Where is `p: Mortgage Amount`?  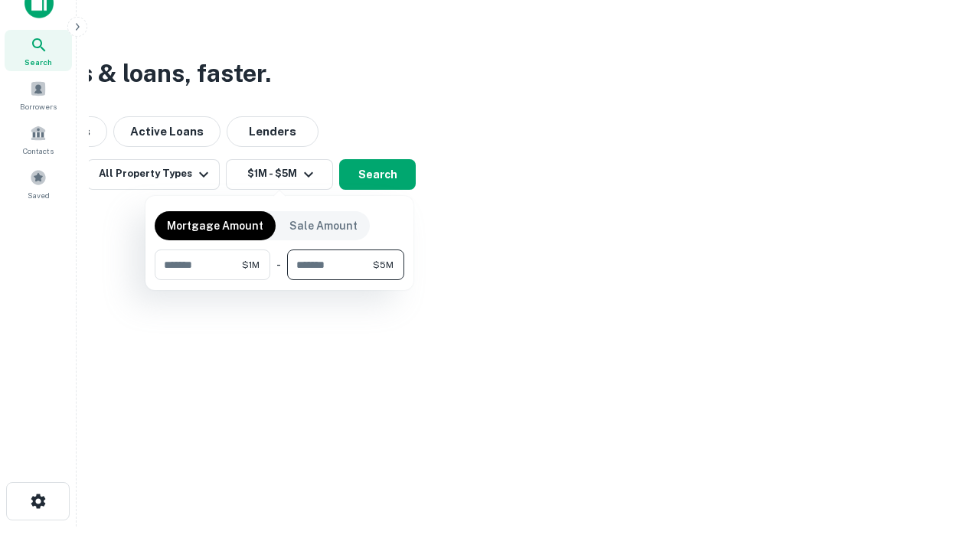 p: Mortgage Amount is located at coordinates (216, 226).